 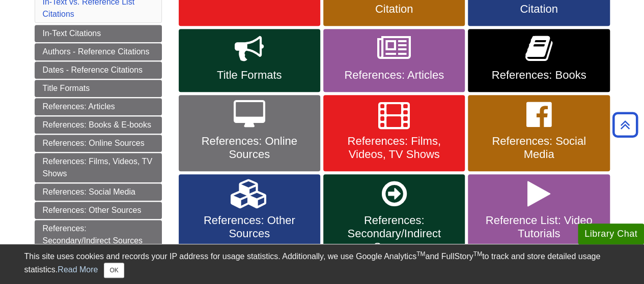 I want to click on span: References: Secondary/Indirect Sources, so click(x=394, y=234).